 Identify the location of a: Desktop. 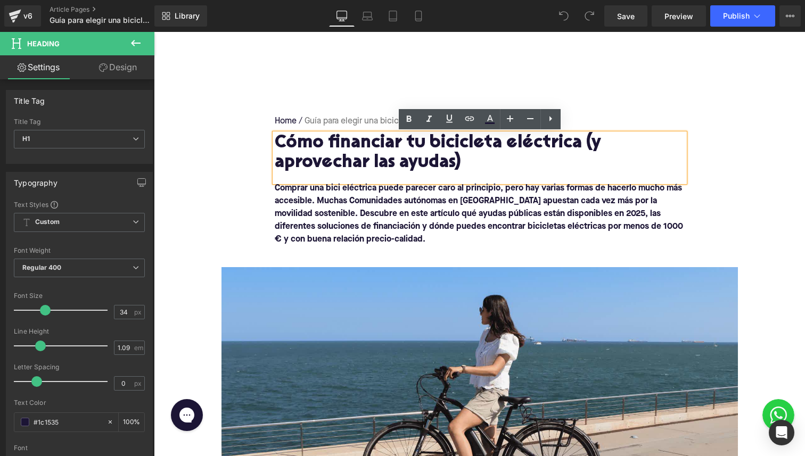
(342, 16).